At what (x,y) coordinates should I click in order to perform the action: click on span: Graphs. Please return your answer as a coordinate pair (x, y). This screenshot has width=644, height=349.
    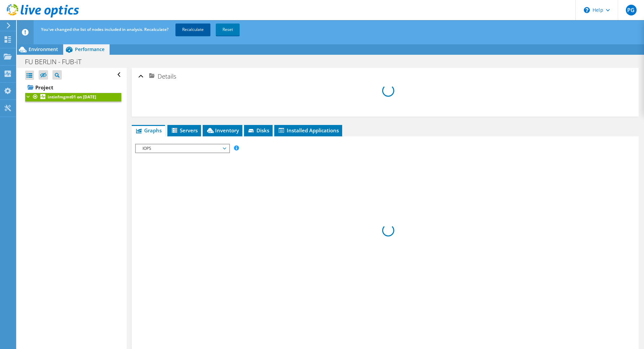
    Looking at the image, I should click on (149, 130).